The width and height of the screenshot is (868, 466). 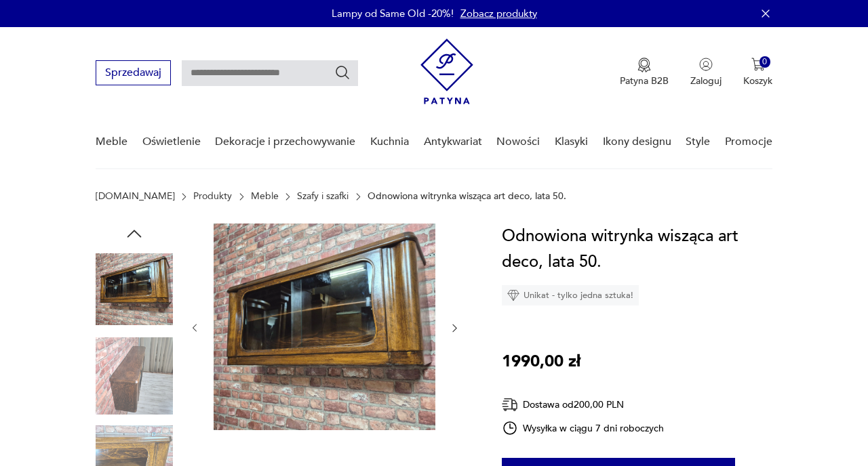 What do you see at coordinates (758, 73) in the screenshot?
I see `button: 0Koszyk` at bounding box center [758, 73].